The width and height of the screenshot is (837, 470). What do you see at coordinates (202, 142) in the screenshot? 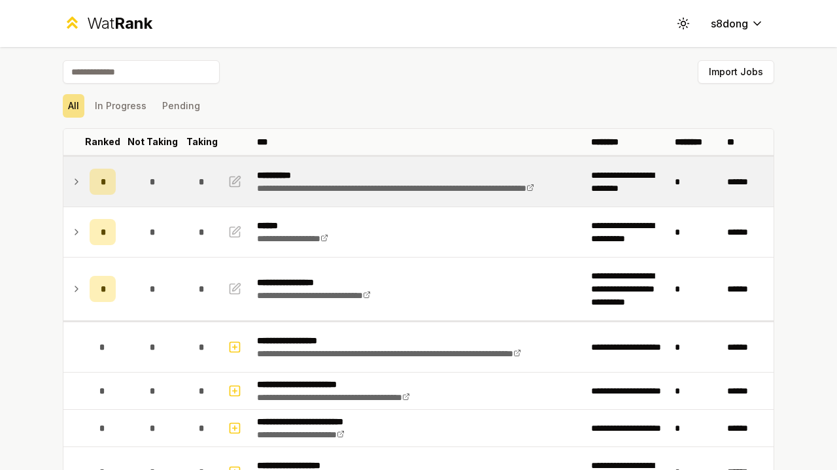
I see `p: Taking` at bounding box center [202, 142].